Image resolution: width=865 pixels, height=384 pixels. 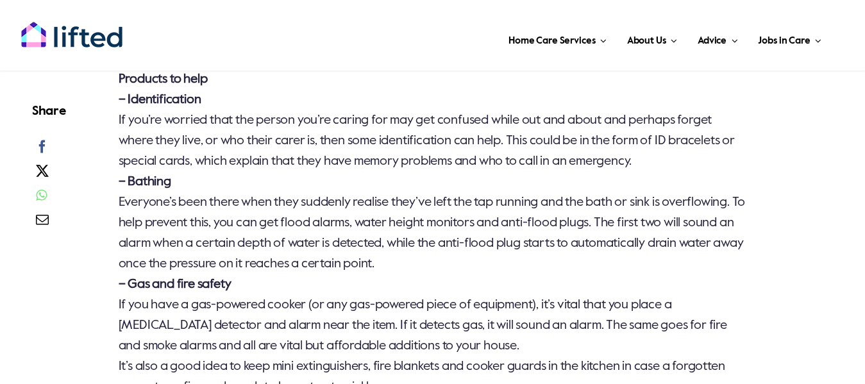 I want to click on span: About Us, so click(x=646, y=41).